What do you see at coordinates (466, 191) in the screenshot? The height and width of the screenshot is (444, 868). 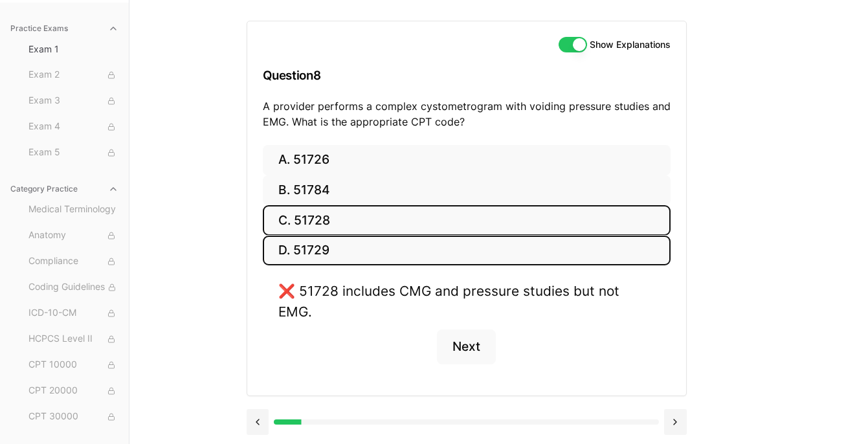 I see `button: B. 51784` at bounding box center [466, 191].